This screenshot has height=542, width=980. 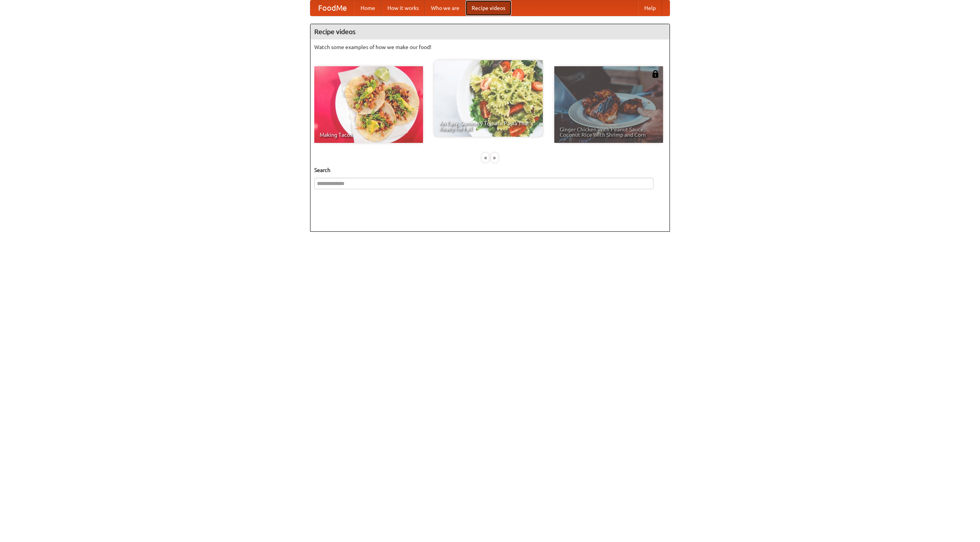 I want to click on a: An Easy, Summery Tomato Pasta That's Ready for Fall, so click(x=489, y=99).